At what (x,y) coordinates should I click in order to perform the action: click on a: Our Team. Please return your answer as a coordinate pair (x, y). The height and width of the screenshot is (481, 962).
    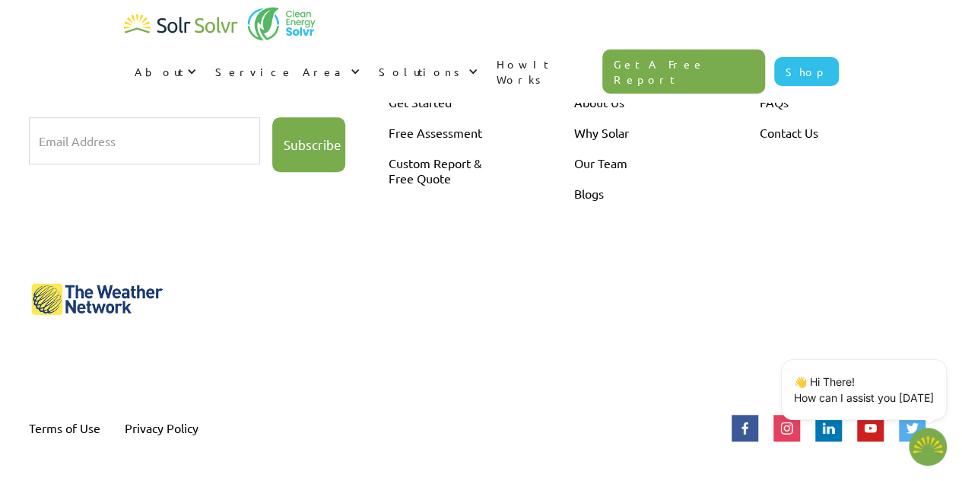
    Looking at the image, I should click on (638, 163).